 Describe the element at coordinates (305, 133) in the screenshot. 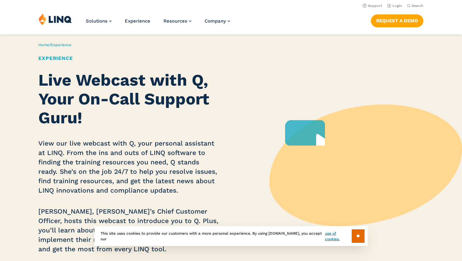

I see `div: Play` at that location.